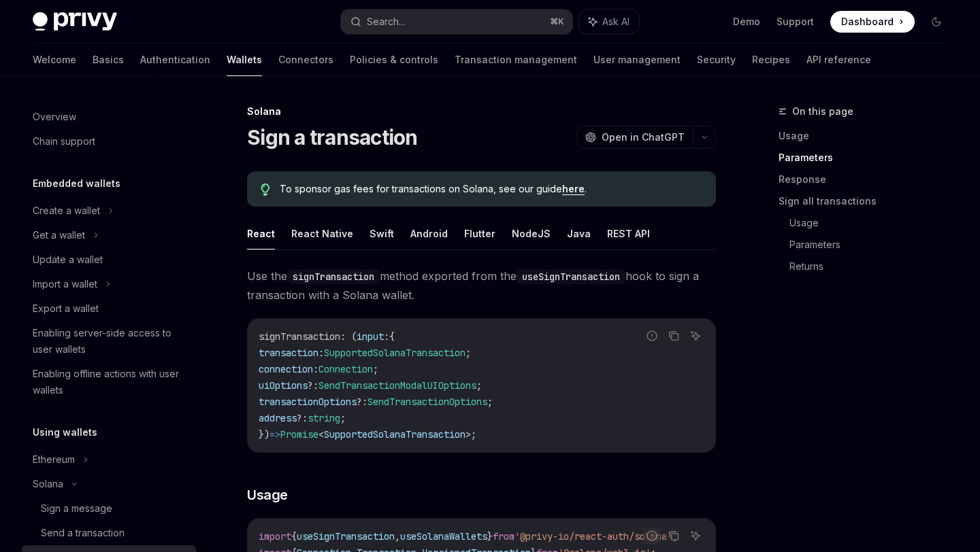 Image resolution: width=980 pixels, height=552 pixels. Describe the element at coordinates (531, 233) in the screenshot. I see `button: NodeJS` at that location.